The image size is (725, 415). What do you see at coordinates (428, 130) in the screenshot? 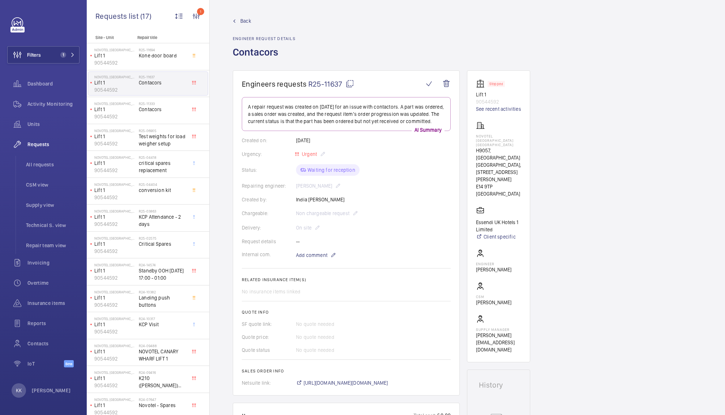
I see `p: AI Summary` at bounding box center [428, 130].